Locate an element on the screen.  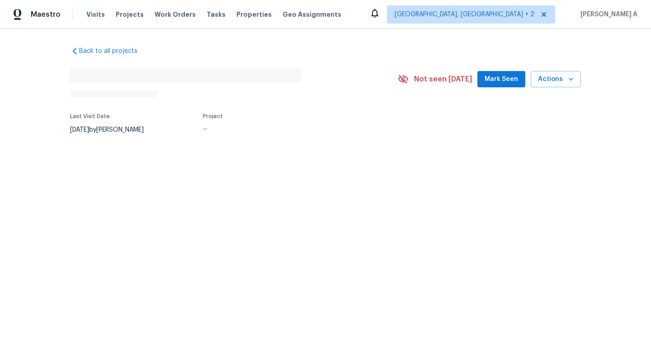
span: Geo Assignments is located at coordinates (312, 14).